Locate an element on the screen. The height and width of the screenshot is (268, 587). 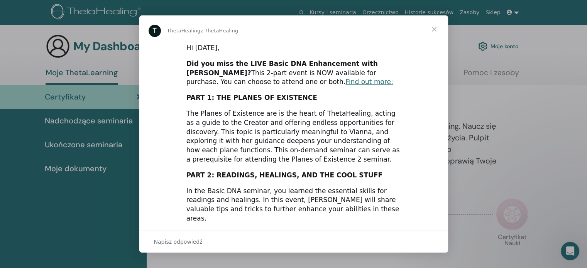
div: Otwórz rozmowę i odpowiedz is located at coordinates (294, 241).